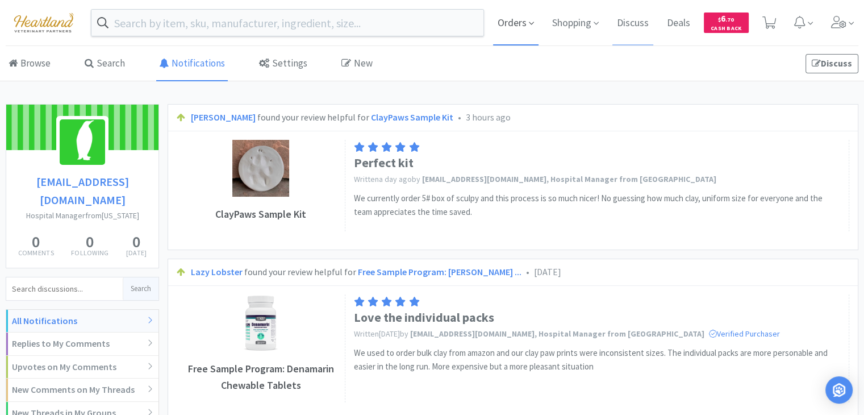 The width and height of the screenshot is (864, 415). Describe the element at coordinates (597, 205) in the screenshot. I see `p: We currently order 5# box of sculpy and this process is so much nicer! No guessing how much clay,...` at that location.